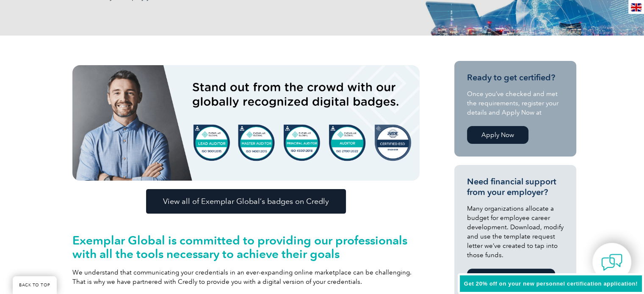 Image resolution: width=644 pixels, height=294 pixels. Describe the element at coordinates (246, 201) in the screenshot. I see `a: View all of Exemplar Global’s badges on Credly` at that location.